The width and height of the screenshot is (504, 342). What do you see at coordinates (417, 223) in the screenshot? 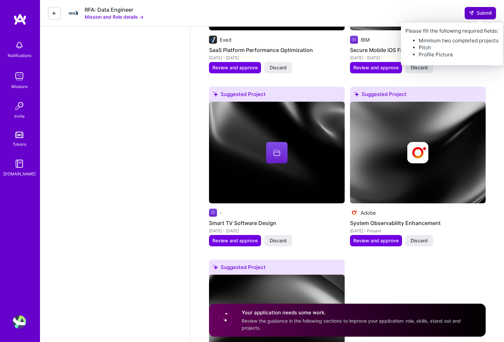
I see `h4: System Observability Enhancement` at bounding box center [417, 223].